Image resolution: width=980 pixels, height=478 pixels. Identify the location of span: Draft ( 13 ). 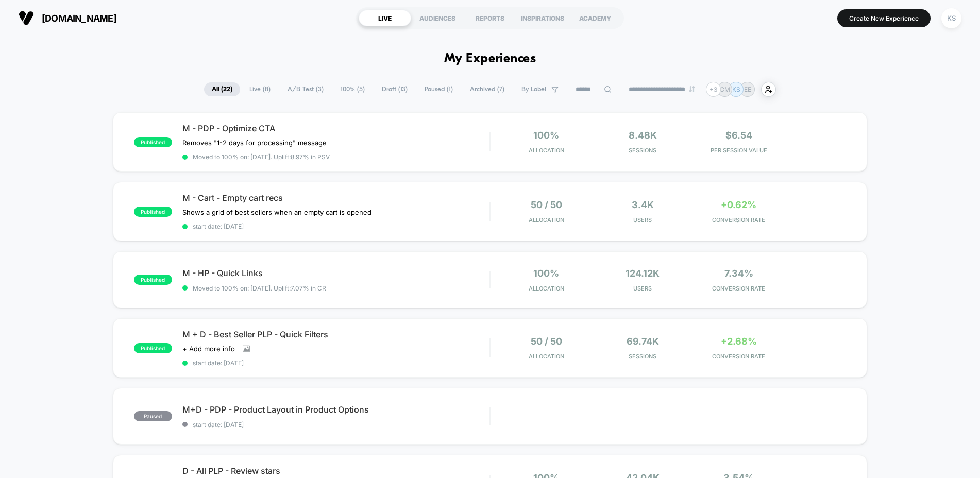
(394, 89).